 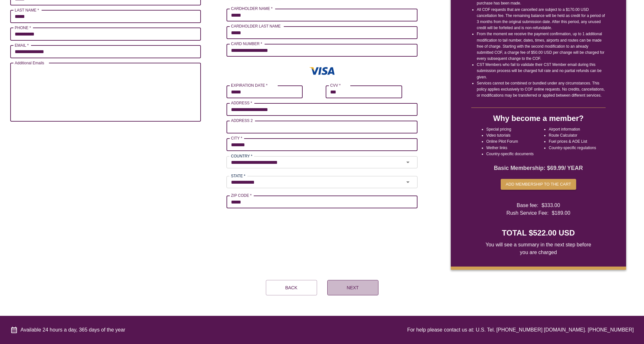 I want to click on label: EMAIL *, so click(x=22, y=45).